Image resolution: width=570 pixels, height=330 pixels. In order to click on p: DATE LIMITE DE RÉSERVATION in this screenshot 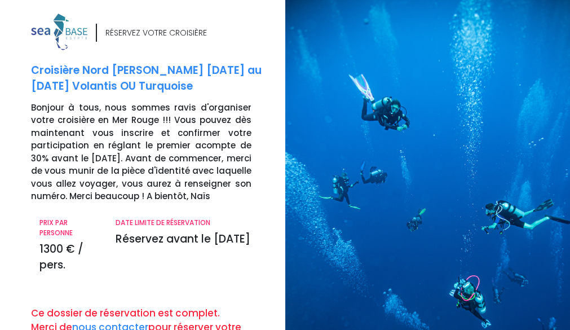, I will do `click(183, 223)`.